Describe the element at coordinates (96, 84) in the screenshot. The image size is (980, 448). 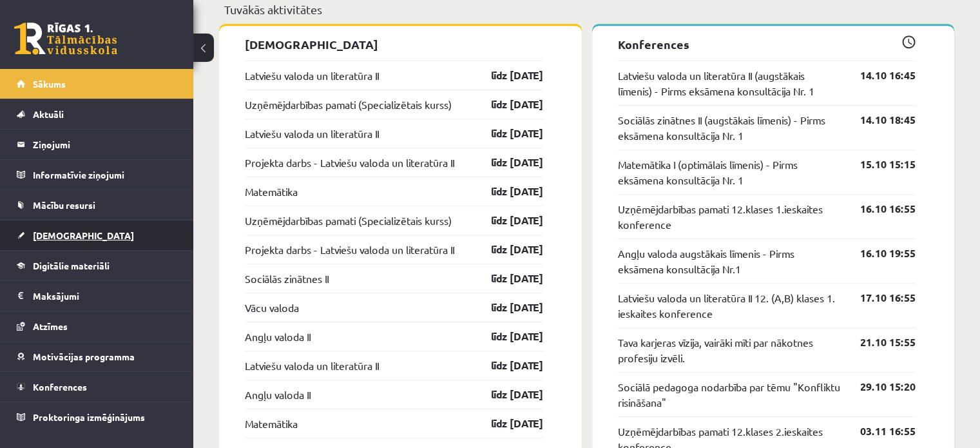
I see `a: Sākums` at that location.